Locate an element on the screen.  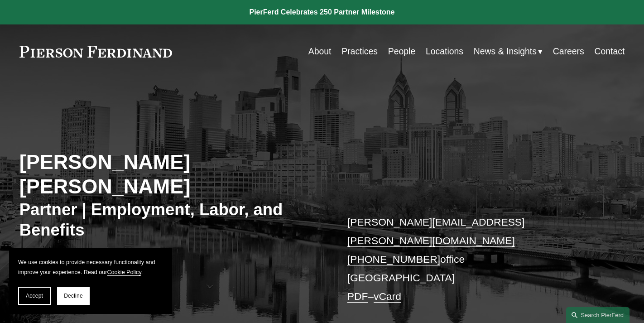
a: People is located at coordinates (402, 51).